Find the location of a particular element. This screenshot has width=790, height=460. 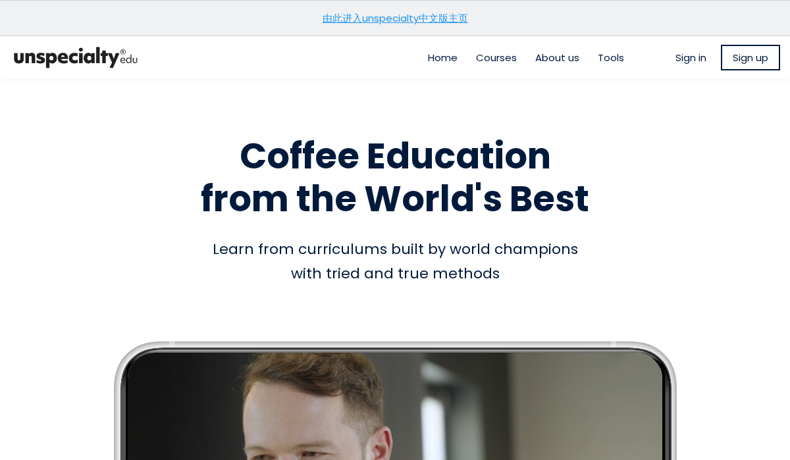

span: Courses is located at coordinates (496, 57).